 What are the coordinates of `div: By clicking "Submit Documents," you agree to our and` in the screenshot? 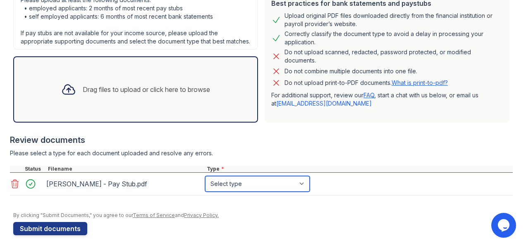 It's located at (263, 215).